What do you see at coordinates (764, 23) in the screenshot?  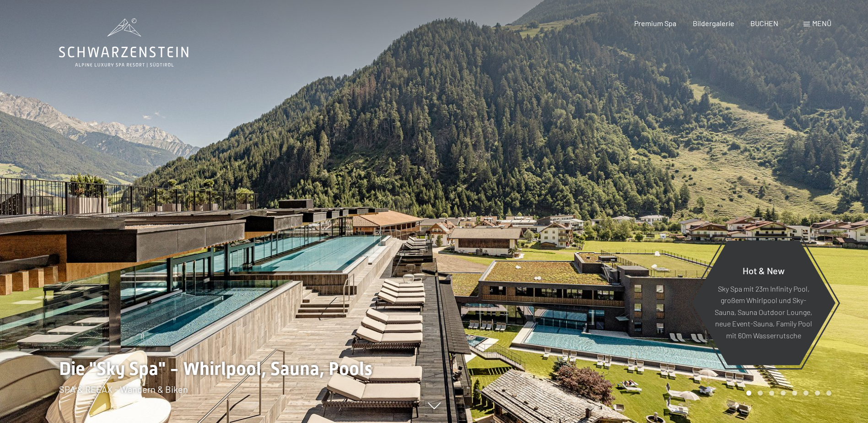 I see `span: BUCHEN` at bounding box center [764, 23].